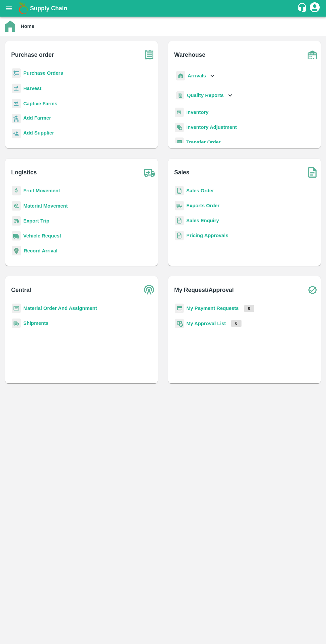  Describe the element at coordinates (206, 324) in the screenshot. I see `a: My Approval List` at that location.